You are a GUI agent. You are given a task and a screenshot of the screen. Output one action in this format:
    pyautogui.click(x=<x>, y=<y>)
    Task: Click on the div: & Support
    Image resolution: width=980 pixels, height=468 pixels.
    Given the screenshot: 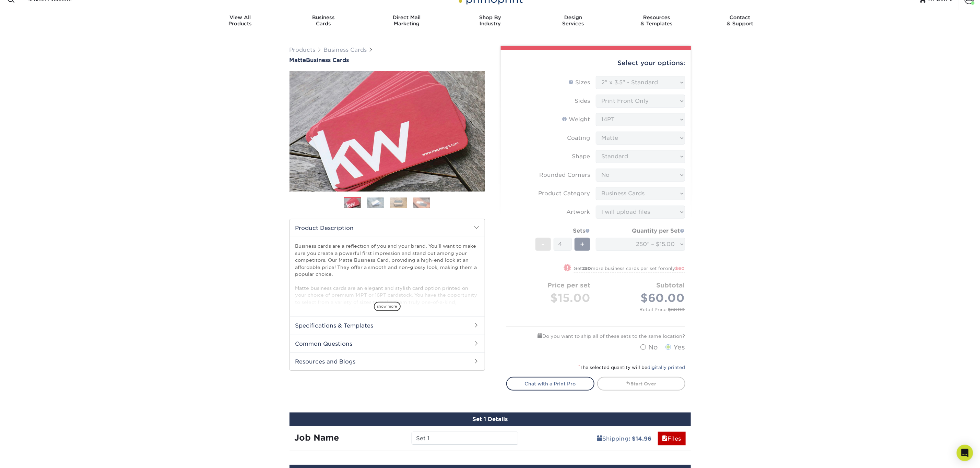 What is the action you would take?
    pyautogui.click(x=740, y=21)
    